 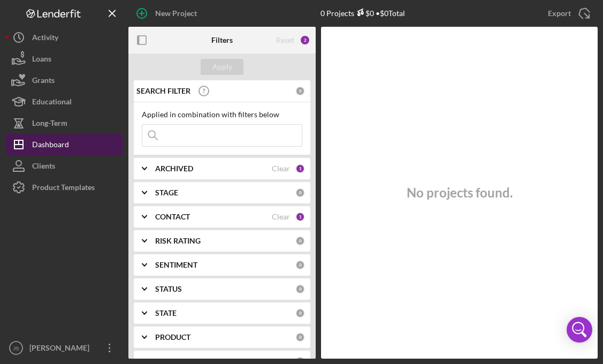 What do you see at coordinates (305, 40) in the screenshot?
I see `div: 2` at bounding box center [305, 40].